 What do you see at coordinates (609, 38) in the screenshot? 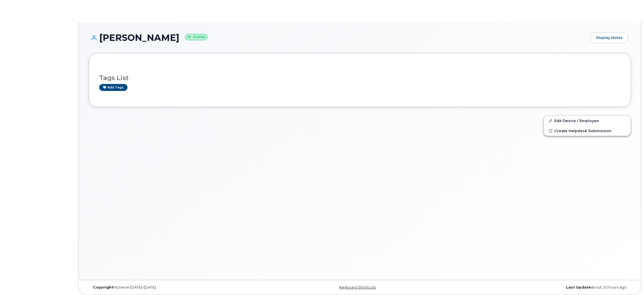
I see `a: Display Notes` at bounding box center [609, 38].